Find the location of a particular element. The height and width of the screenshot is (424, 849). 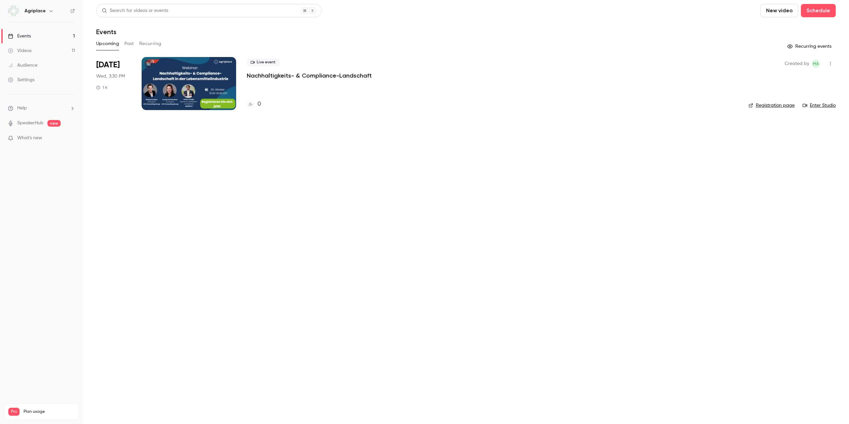

div: 1 h is located at coordinates (102, 88).